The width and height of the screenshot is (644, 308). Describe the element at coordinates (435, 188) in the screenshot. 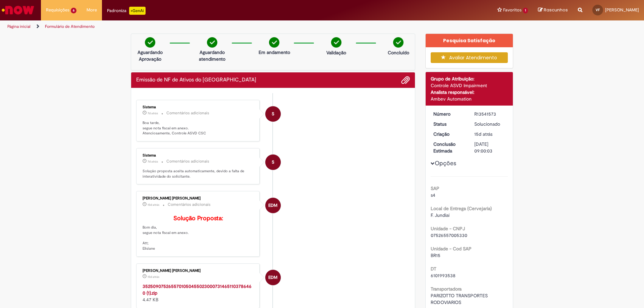

I see `b: SAP` at that location.